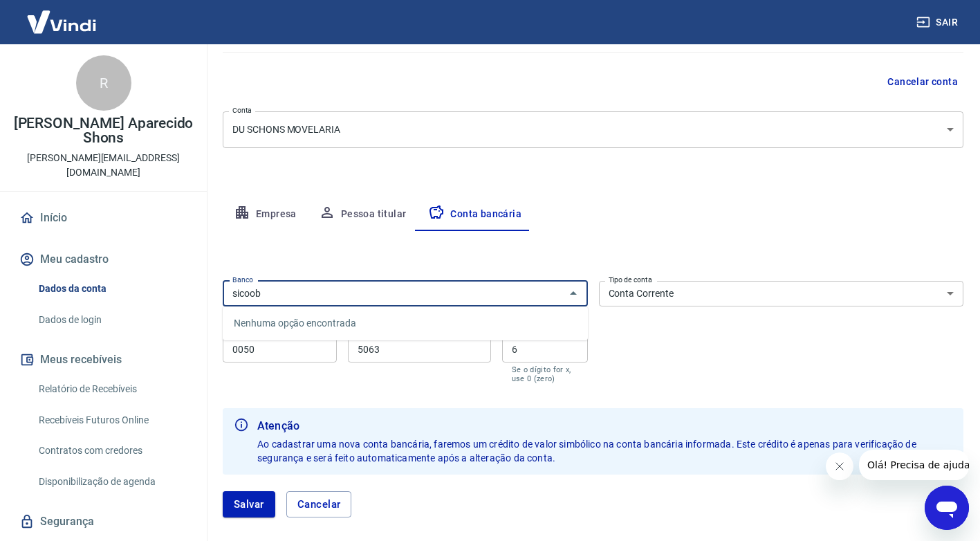  I want to click on a: Dados da conta, so click(111, 288).